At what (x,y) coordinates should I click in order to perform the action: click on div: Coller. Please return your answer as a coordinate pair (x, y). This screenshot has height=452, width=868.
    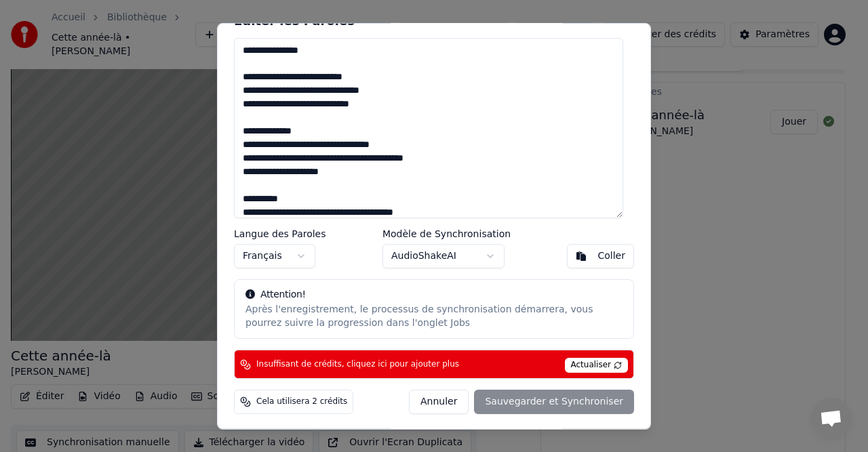
    Looking at the image, I should click on (611, 256).